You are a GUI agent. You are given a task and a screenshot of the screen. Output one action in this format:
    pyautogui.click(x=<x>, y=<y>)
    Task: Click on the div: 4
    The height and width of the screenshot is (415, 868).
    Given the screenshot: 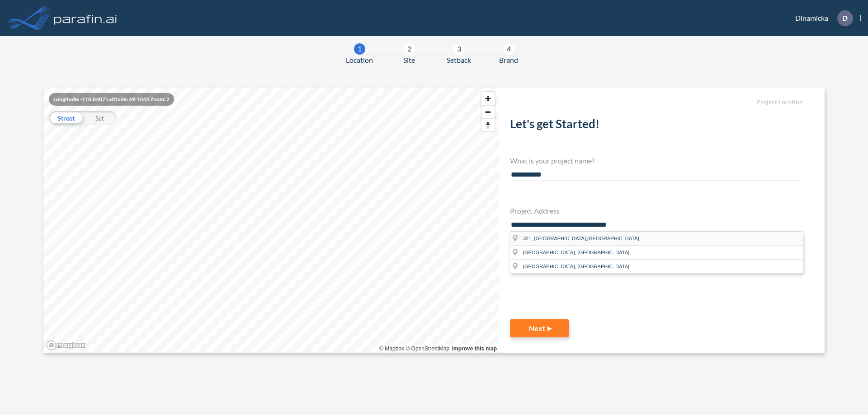 What is the action you would take?
    pyautogui.click(x=508, y=49)
    